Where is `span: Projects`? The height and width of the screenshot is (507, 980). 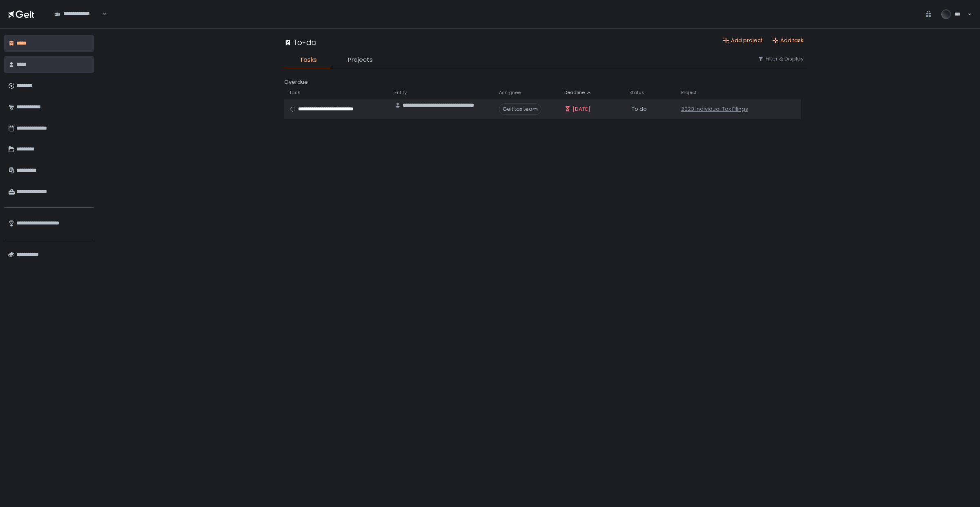 span: Projects is located at coordinates (360, 59).